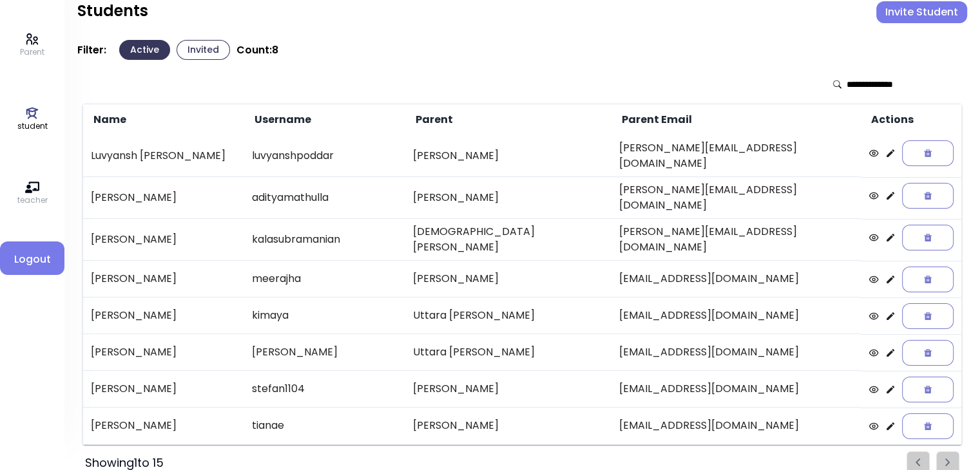 Image resolution: width=980 pixels, height=470 pixels. I want to click on a: student, so click(32, 119).